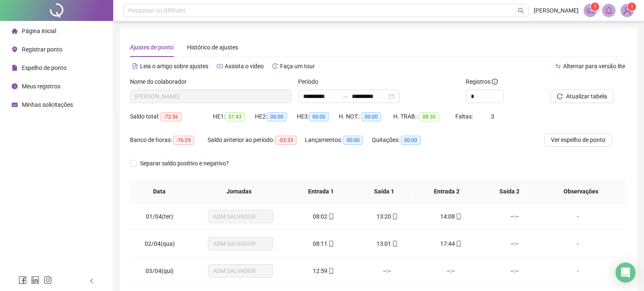  I want to click on div: H. TRAB.:, so click(424, 116).